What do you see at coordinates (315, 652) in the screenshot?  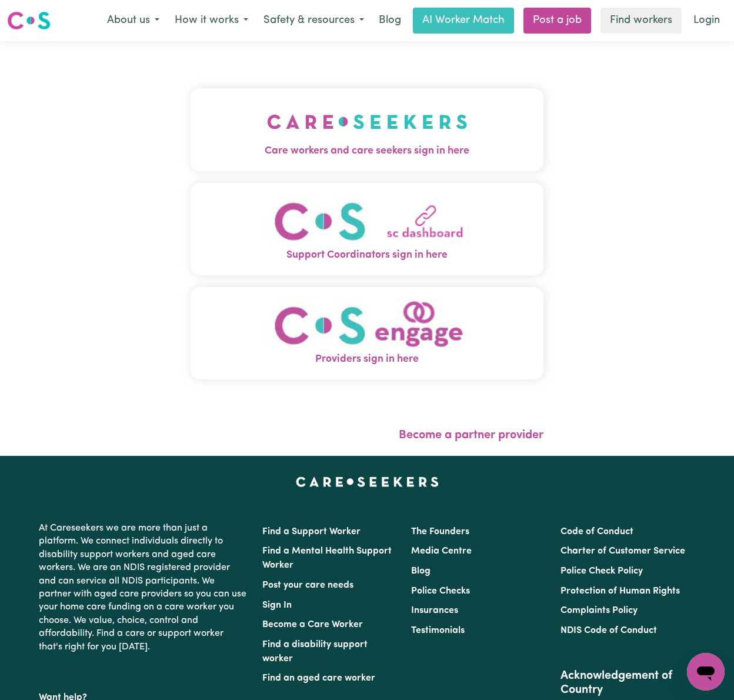 I see `a: Find a disability support worker` at bounding box center [315, 652].